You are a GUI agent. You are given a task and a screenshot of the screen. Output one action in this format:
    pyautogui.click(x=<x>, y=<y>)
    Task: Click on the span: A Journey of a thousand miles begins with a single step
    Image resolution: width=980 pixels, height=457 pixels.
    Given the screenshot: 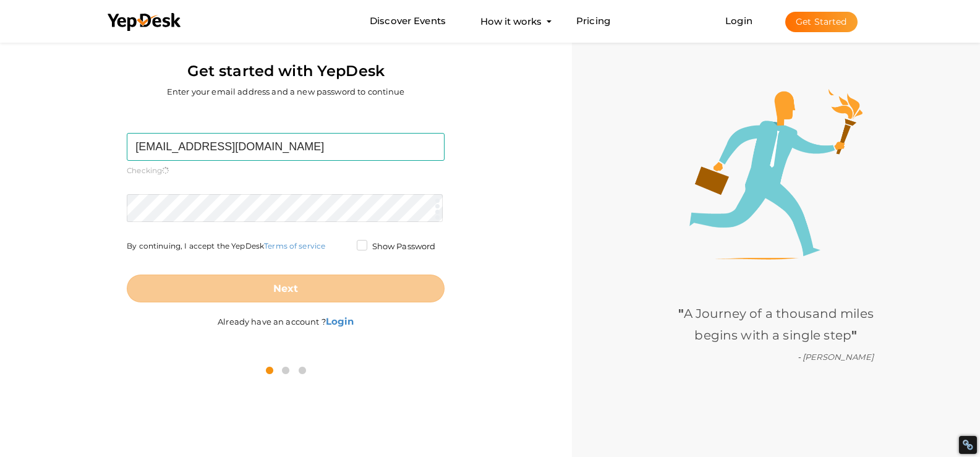 What is the action you would take?
    pyautogui.click(x=776, y=324)
    